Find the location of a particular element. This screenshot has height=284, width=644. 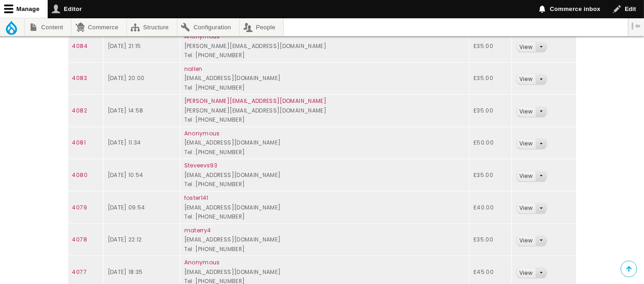

a: Content is located at coordinates (48, 27).